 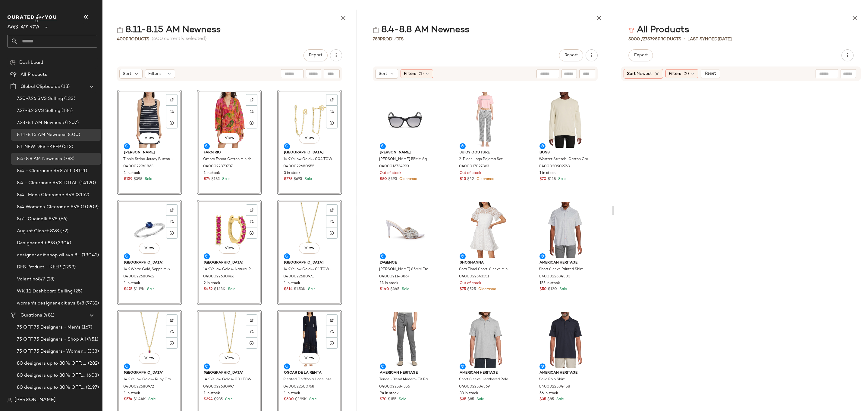 What do you see at coordinates (709, 39) in the screenshot?
I see `p: Last synced` at bounding box center [709, 39].